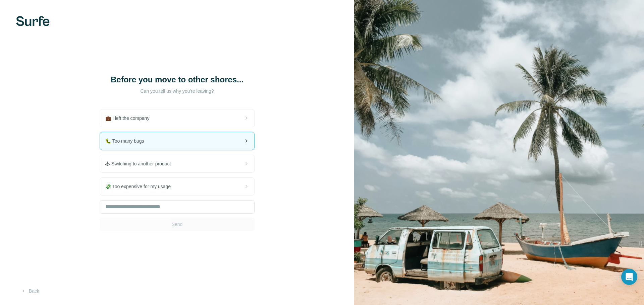 The image size is (644, 305). I want to click on span: 🐛 Too many bugs, so click(128, 141).